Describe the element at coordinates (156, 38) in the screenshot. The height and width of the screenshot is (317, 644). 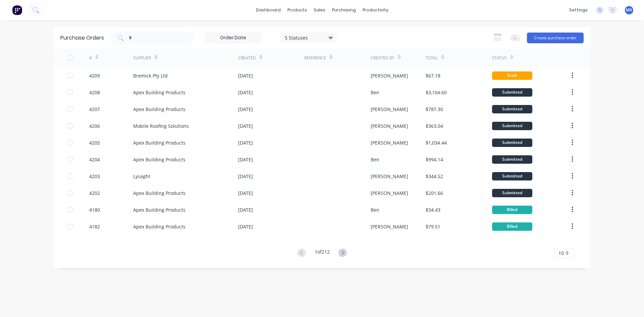
I see `input: Search purchase orders...` at that location.